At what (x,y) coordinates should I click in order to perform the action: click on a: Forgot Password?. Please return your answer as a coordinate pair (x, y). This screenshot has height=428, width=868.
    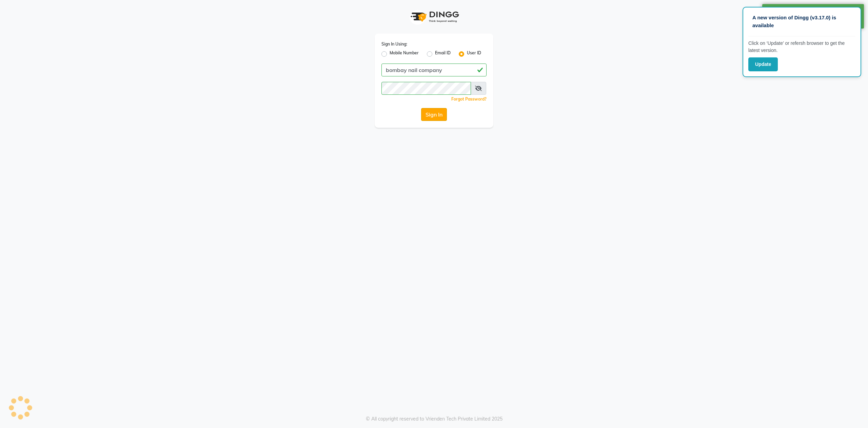
    Looking at the image, I should click on (469, 99).